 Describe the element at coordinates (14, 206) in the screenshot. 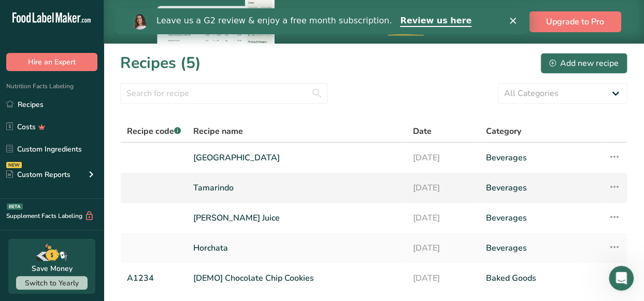

I see `div: BETA` at that location.